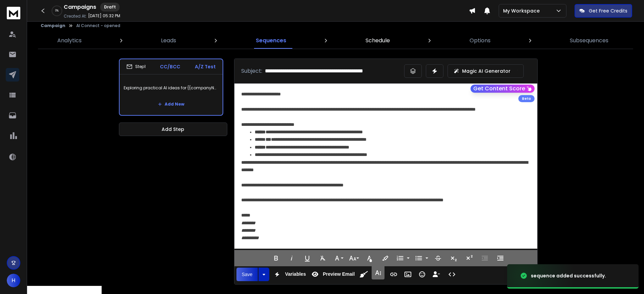  What do you see at coordinates (454, 258) in the screenshot?
I see `button: Subscript` at bounding box center [454, 258].